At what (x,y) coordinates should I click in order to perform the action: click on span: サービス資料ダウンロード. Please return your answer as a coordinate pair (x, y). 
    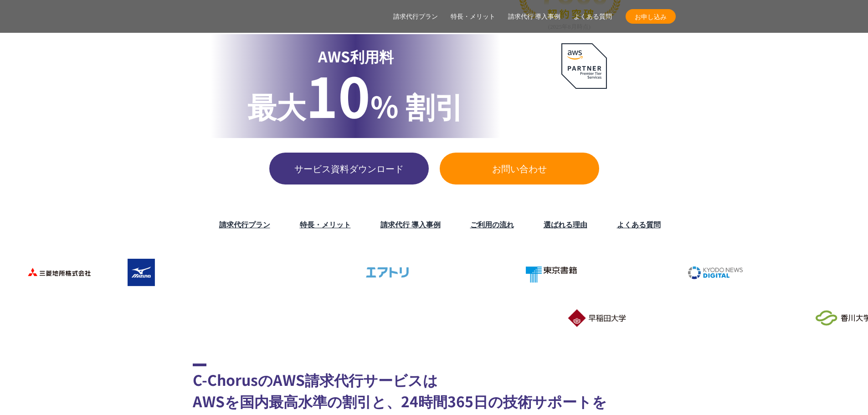
    Looking at the image, I should click on (349, 169).